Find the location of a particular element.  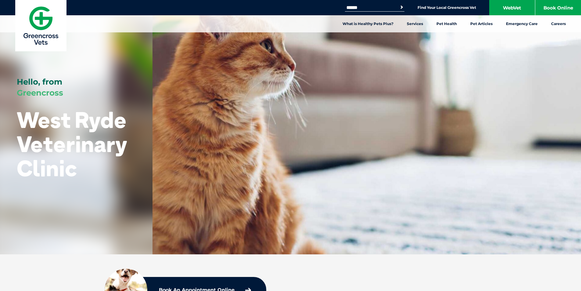

a: Services is located at coordinates (415, 24).